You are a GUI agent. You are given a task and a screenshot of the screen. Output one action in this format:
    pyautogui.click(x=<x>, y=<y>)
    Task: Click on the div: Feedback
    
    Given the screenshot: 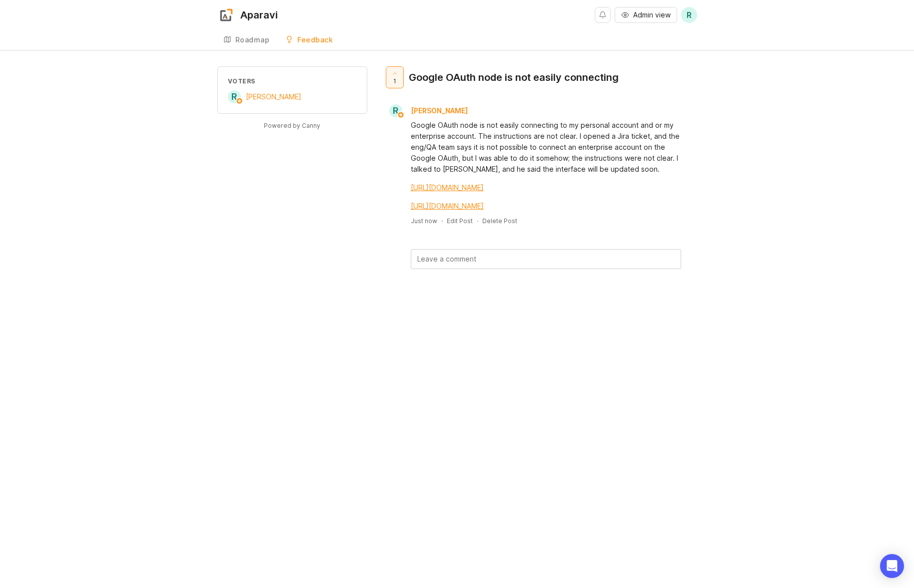 What is the action you would take?
    pyautogui.click(x=315, y=40)
    